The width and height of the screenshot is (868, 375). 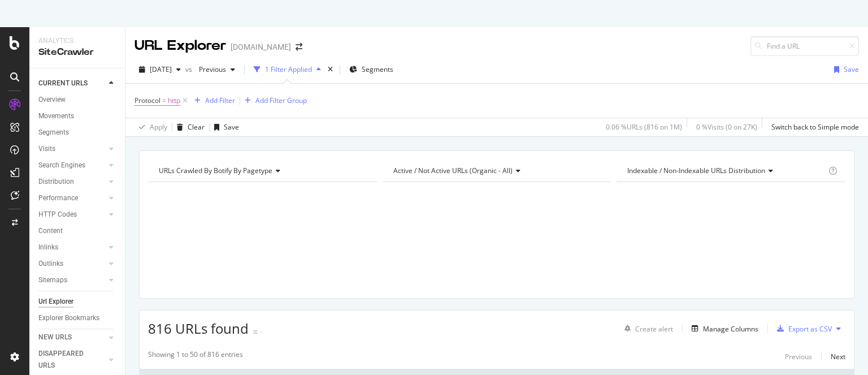 I want to click on div: Apply, so click(x=158, y=127).